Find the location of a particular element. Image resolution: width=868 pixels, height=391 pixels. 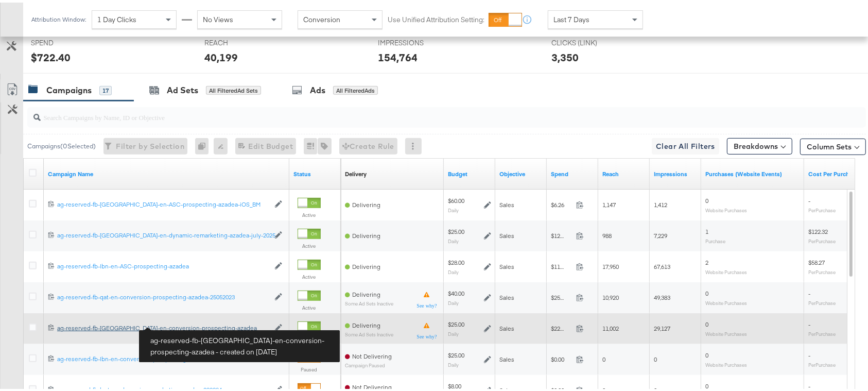

span: 67,613 is located at coordinates (662, 263).